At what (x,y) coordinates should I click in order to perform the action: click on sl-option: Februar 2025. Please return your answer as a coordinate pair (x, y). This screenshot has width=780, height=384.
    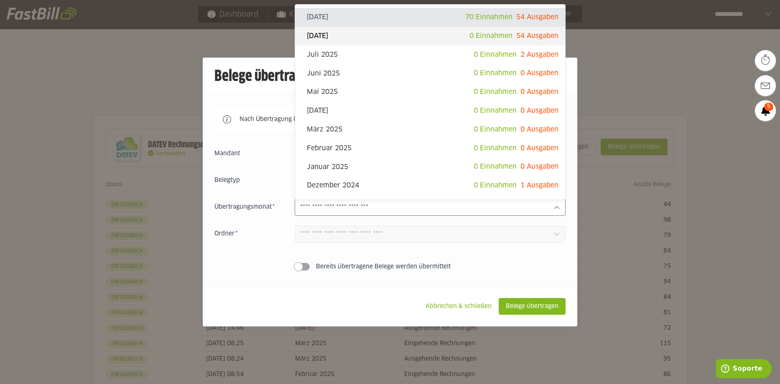
    Looking at the image, I should click on (430, 148).